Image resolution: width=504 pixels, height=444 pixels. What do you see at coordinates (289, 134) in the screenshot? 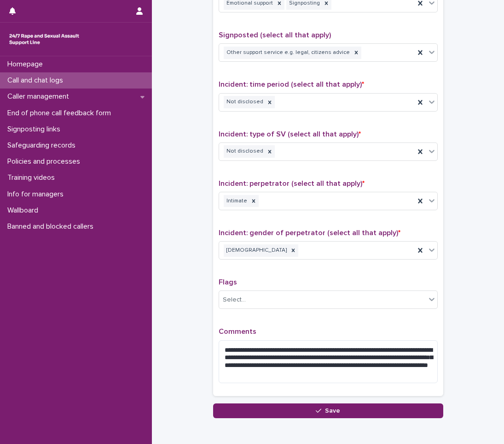
I see `span: Incident: type of SV (select all that apply)` at bounding box center [289, 134].